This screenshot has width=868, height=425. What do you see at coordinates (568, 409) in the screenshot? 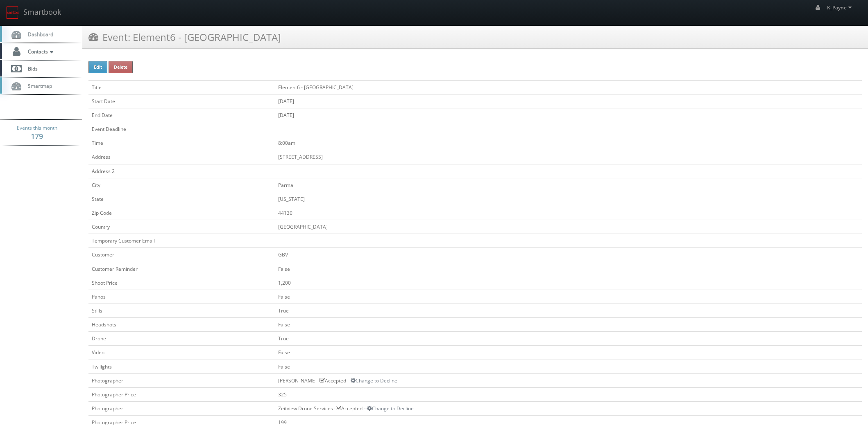
I see `td: Zeitview Drone Services - Accepted --` at bounding box center [568, 409].